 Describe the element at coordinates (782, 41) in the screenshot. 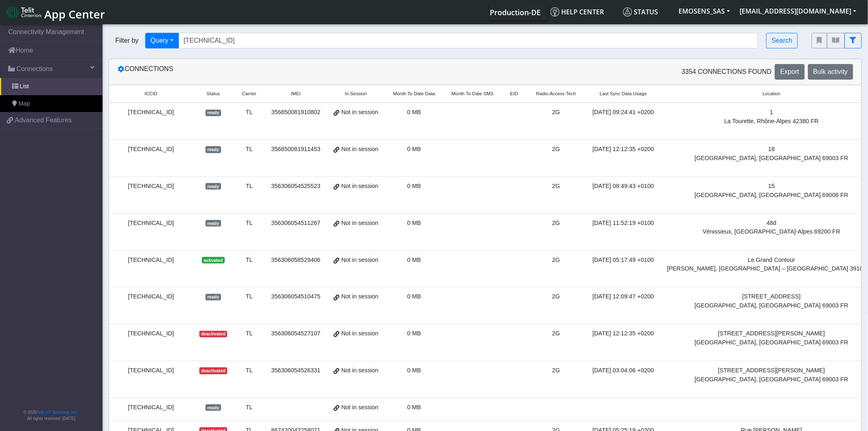

I see `button: Search` at that location.